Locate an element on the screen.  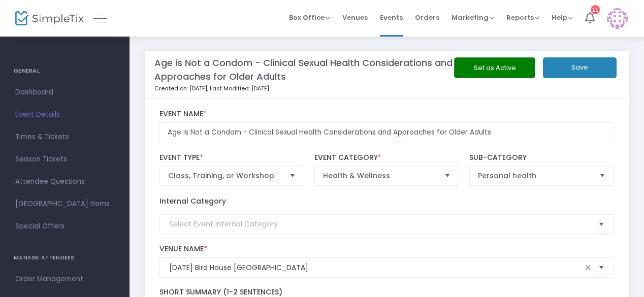
span: clear is located at coordinates (588, 268).